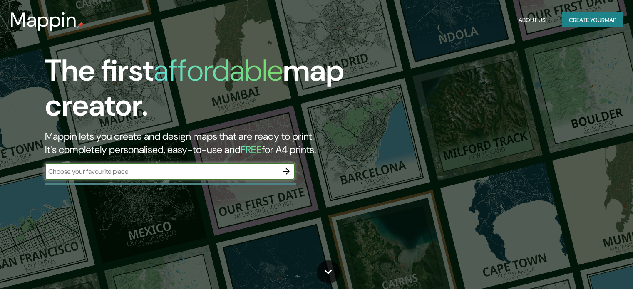  Describe the element at coordinates (218, 70) in the screenshot. I see `h1: affordable` at that location.